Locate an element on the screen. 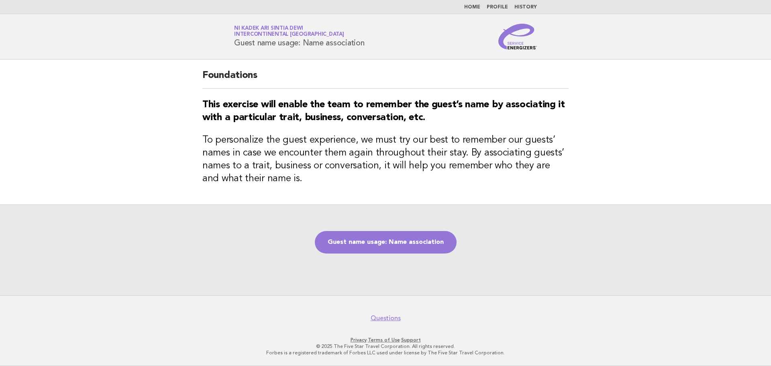 This screenshot has width=771, height=366. img: Service Energizers is located at coordinates (517, 37).